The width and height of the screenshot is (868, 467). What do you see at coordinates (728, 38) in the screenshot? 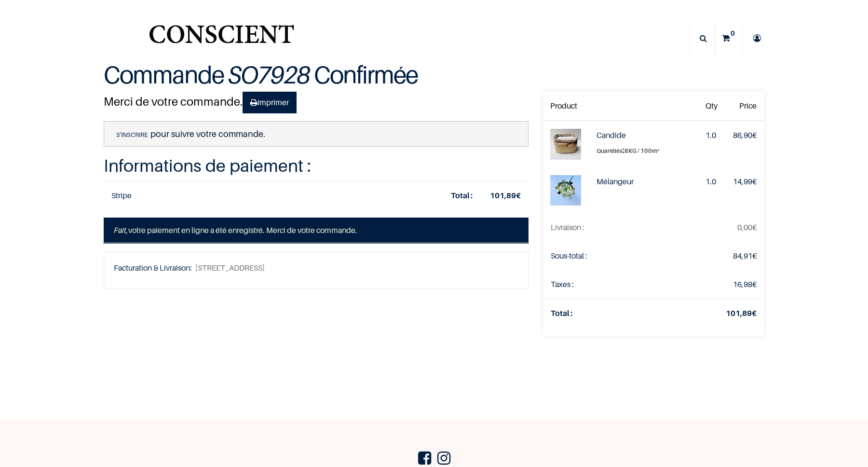
I see `a: 0` at bounding box center [728, 38].